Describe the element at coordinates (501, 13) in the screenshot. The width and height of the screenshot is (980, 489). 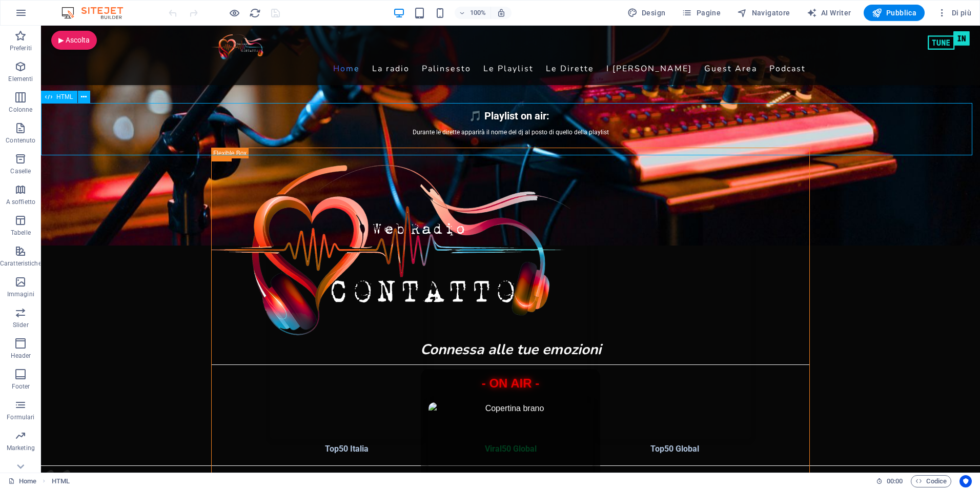
I see `i: Quando ridimensioni, regola automaticamente il livello di zoom in modo che corrisponda al disposi...` at that location.